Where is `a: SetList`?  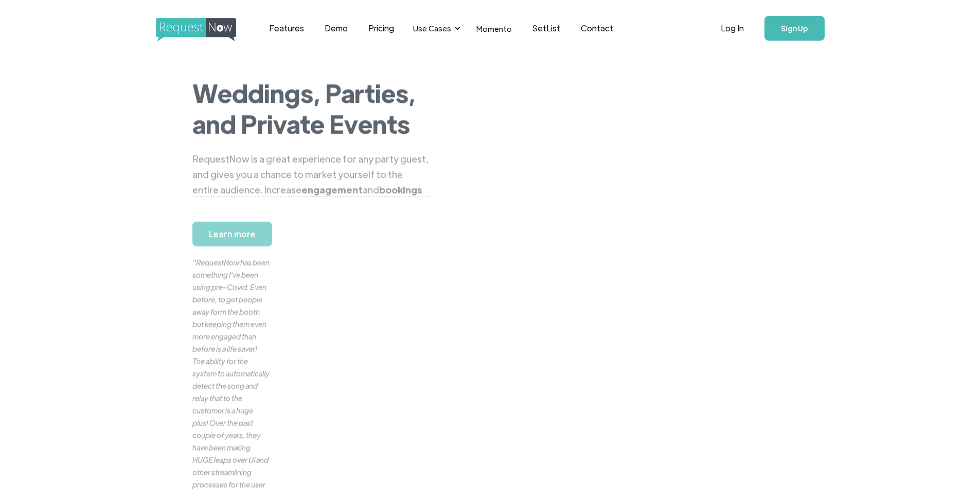
a: SetList is located at coordinates (546, 29).